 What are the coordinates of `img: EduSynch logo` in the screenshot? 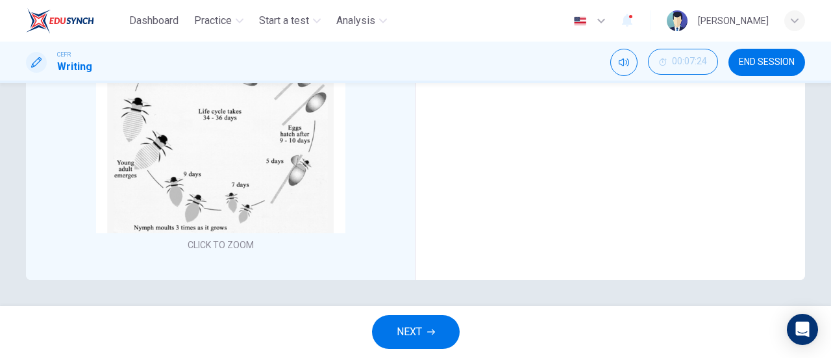 It's located at (60, 21).